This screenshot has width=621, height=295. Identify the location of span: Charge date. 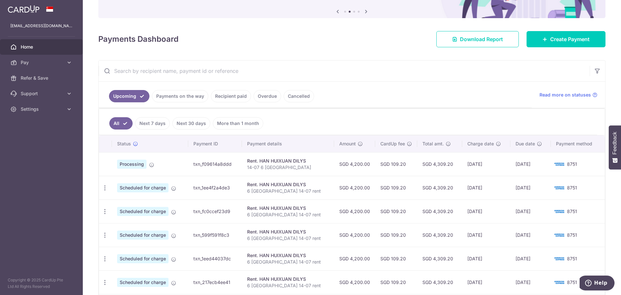
(481, 144).